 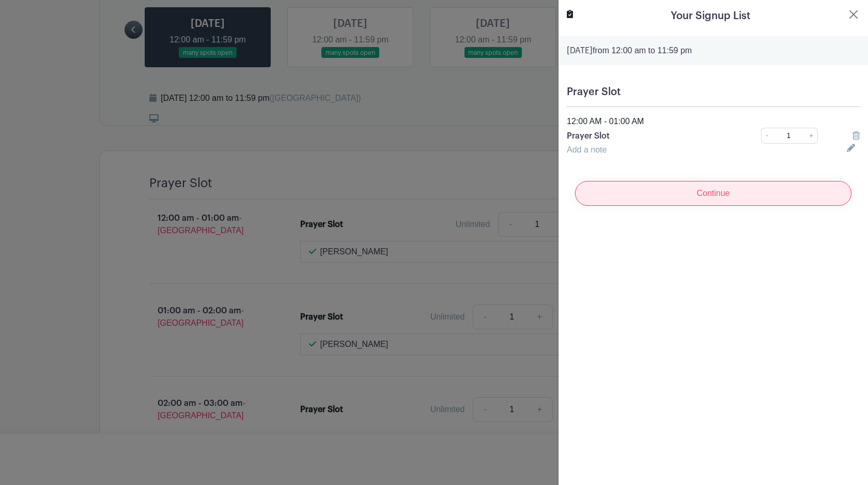 I want to click on p: Prayer Slot, so click(x=649, y=136).